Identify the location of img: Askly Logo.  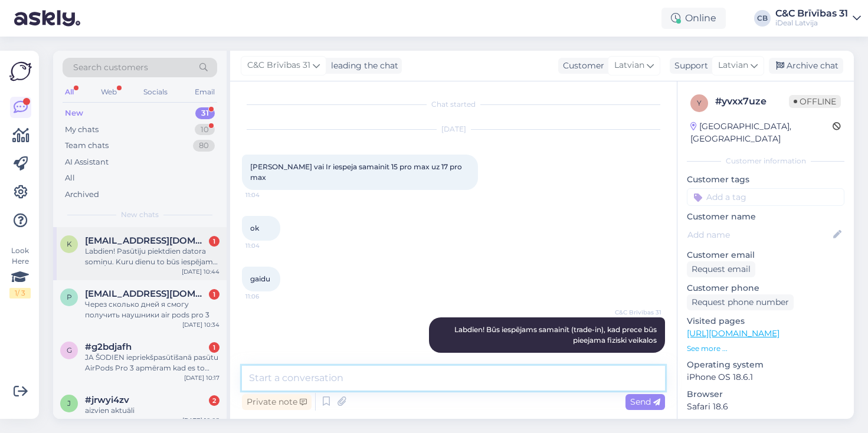
(21, 71).